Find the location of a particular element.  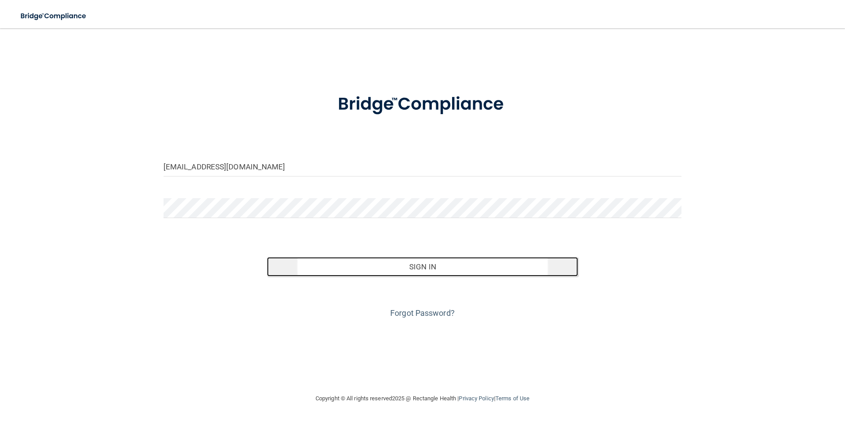

a: Privacy Policy is located at coordinates (476, 398).